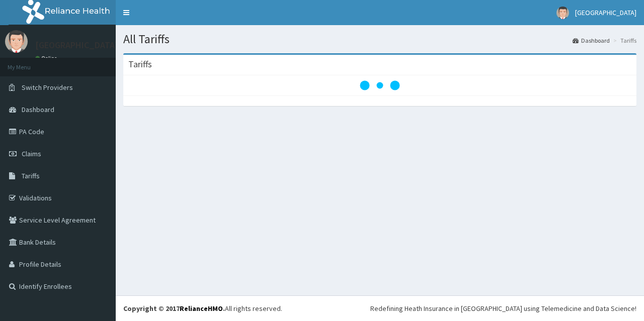  What do you see at coordinates (380, 39) in the screenshot?
I see `h1: All Tariffs` at bounding box center [380, 39].